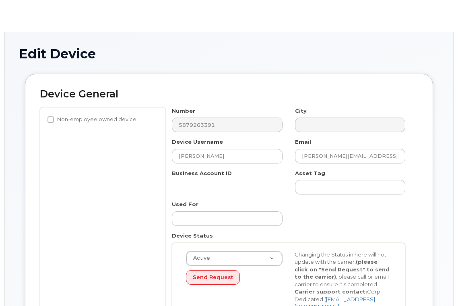 This screenshot has width=458, height=306. What do you see at coordinates (192, 235) in the screenshot?
I see `label: Device Status` at bounding box center [192, 235].